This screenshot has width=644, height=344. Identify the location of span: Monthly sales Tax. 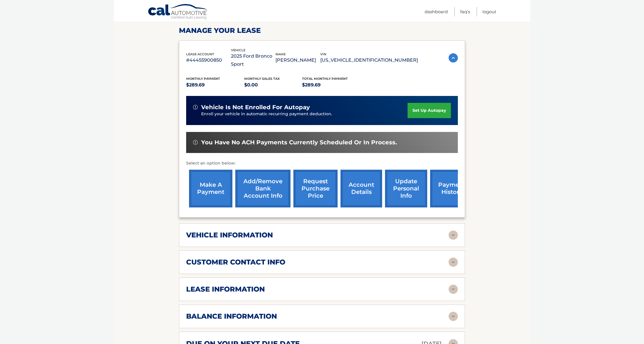
(262, 78).